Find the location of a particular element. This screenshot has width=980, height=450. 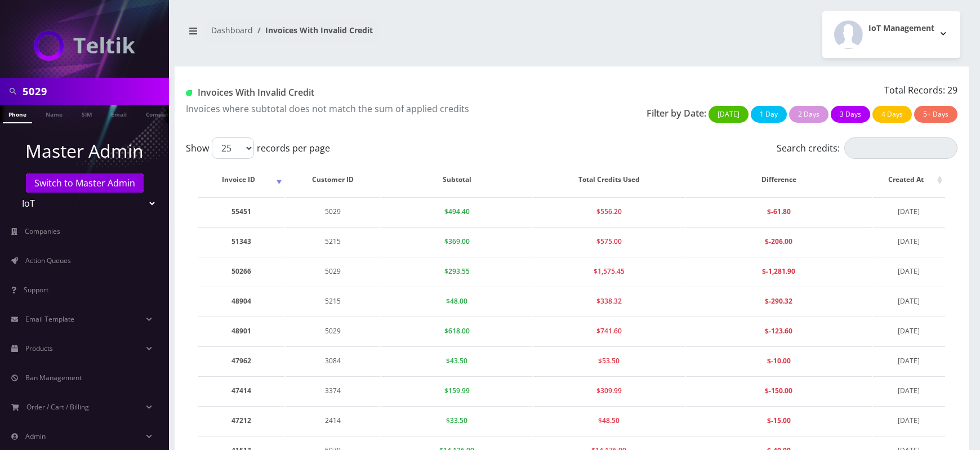

span: $-1,281.90 is located at coordinates (778, 271).